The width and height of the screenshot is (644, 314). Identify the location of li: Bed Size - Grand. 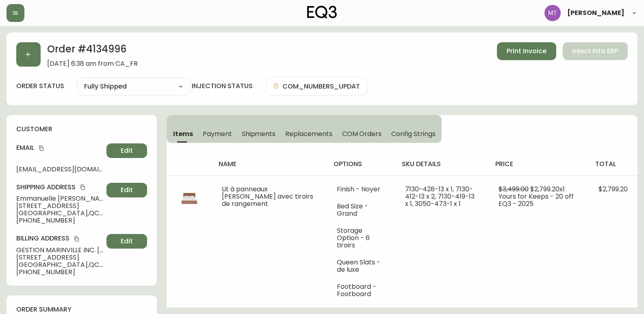
(361, 210).